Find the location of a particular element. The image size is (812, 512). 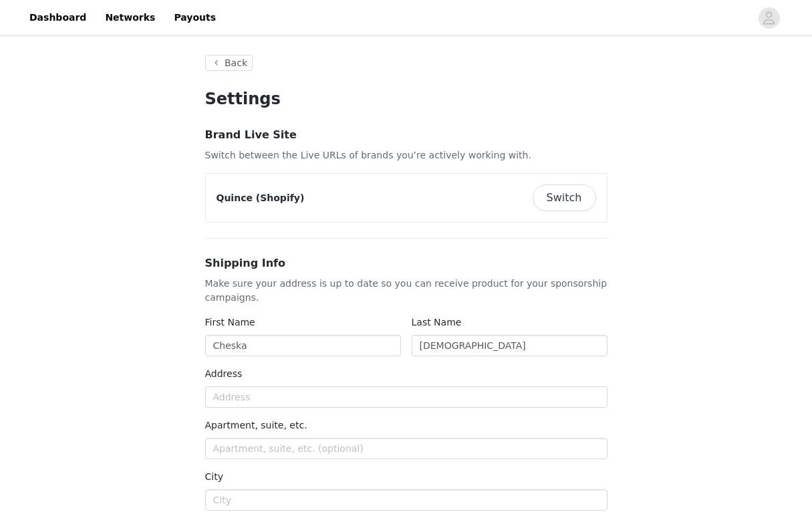

button: Switch is located at coordinates (564, 198).